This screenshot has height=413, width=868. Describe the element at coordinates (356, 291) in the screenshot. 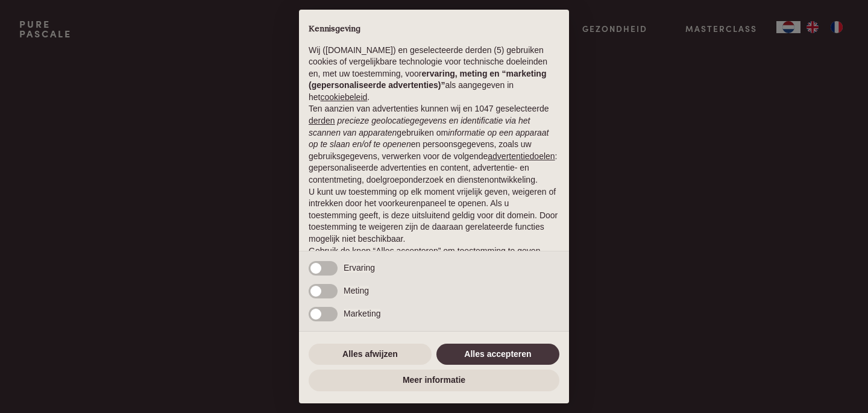

I see `span: Meting` at that location.